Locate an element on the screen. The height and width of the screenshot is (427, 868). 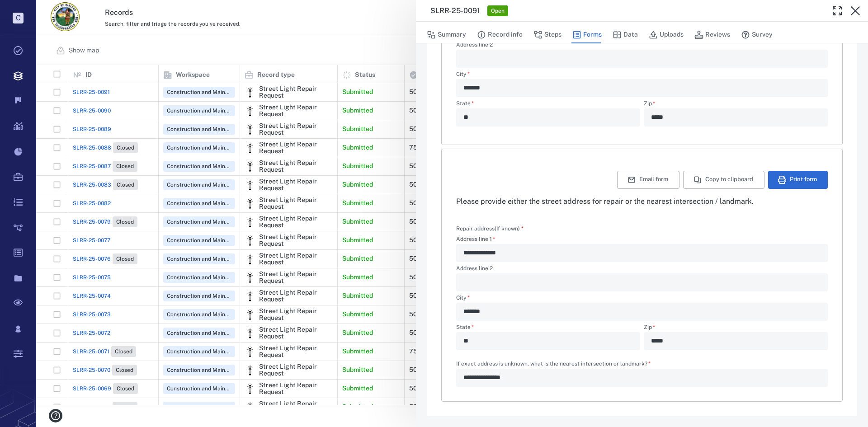
button: Uploads is located at coordinates (666, 35).